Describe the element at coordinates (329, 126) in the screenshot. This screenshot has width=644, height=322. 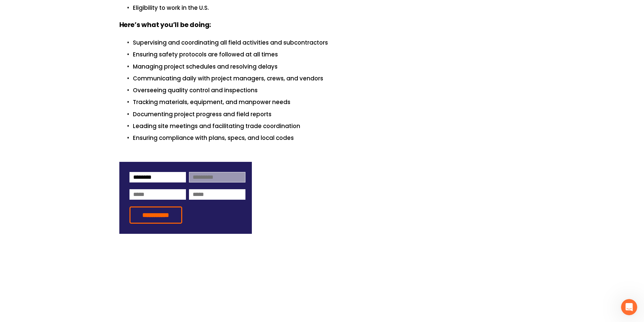
I see `p: Leading site meetings and facilitating trade coordination` at that location.